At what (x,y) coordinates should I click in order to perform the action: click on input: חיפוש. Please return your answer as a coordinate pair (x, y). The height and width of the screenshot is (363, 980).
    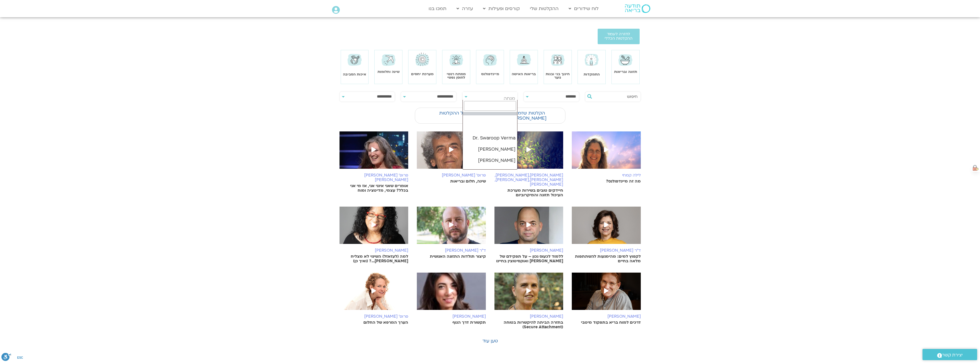
    Looking at the image, I should click on (616, 97).